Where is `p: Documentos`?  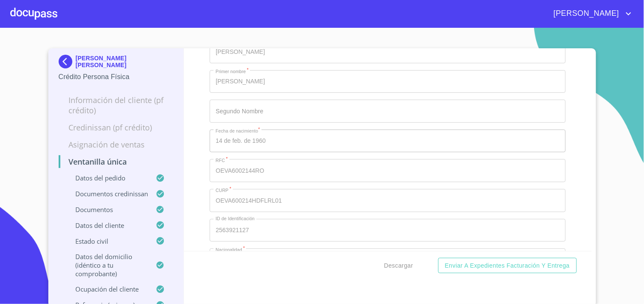 p: Documentos is located at coordinates (108, 209).